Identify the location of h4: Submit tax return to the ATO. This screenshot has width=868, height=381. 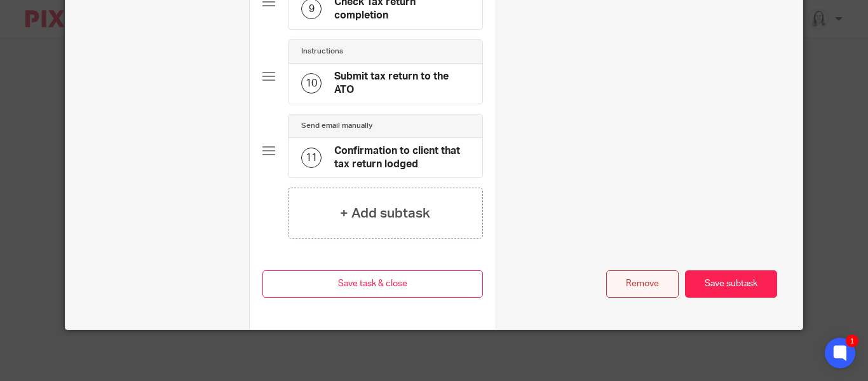
(401, 83).